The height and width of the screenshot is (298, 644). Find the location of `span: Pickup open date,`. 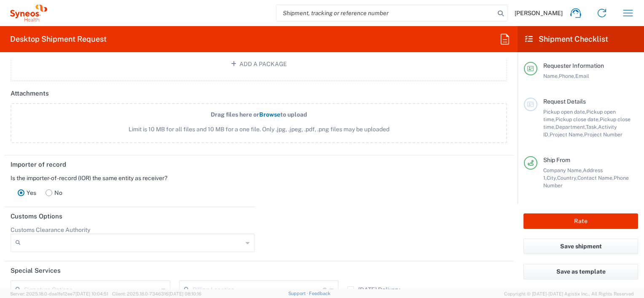

span: Pickup open date, is located at coordinates (565, 111).